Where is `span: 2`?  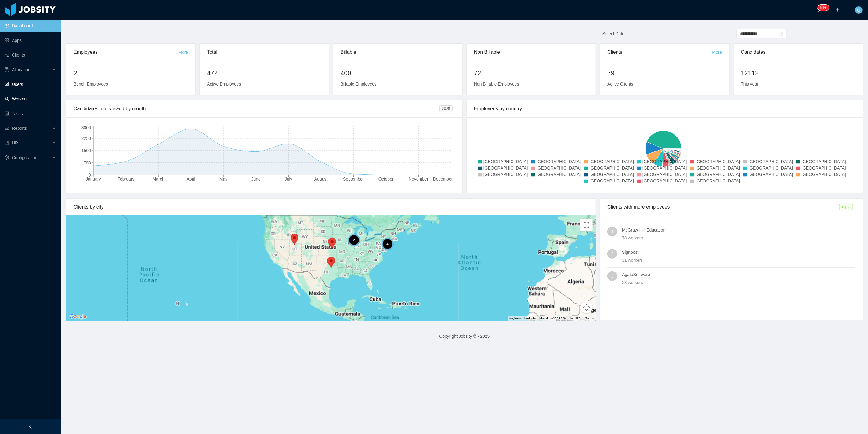
span: 2 is located at coordinates (612, 253).